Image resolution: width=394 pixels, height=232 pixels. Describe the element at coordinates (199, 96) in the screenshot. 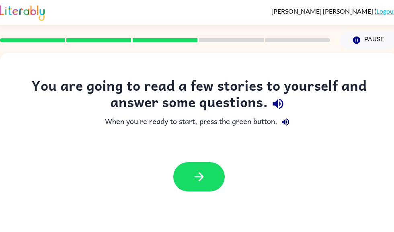

I see `div: You are going to read a few stories to yourself and answer some questions.` at that location.